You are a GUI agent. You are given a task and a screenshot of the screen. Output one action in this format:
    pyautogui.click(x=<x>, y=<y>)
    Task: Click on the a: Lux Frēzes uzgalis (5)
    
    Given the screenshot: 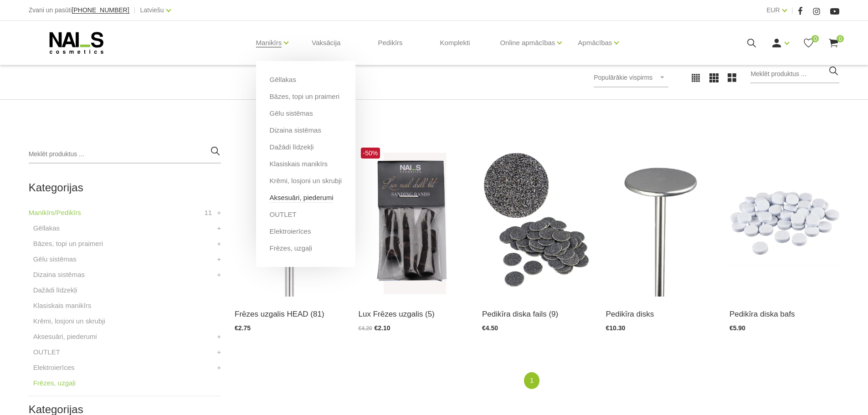 What is the action you would take?
    pyautogui.click(x=413, y=314)
    